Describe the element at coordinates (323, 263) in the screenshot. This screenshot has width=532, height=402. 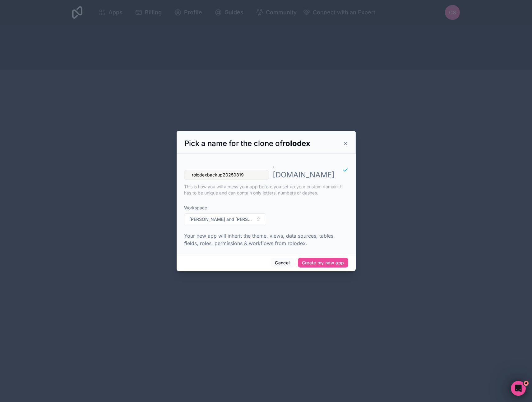
I see `button: Create my new app` at that location.